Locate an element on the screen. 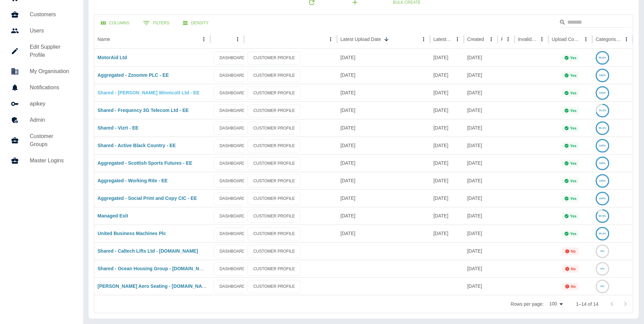 Image resolution: width=644 pixels, height=324 pixels. div: Search is located at coordinates (595, 23).